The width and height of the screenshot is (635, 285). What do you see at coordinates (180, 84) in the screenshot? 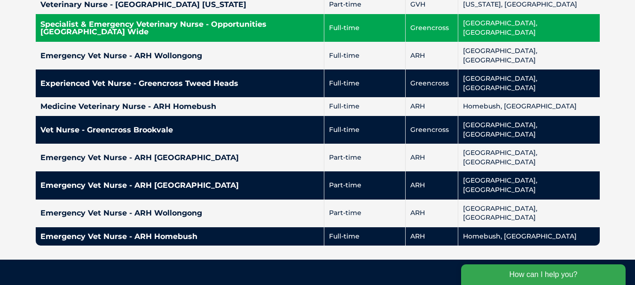
I see `h4: Experienced Vet Nurse - Greencross Tweed Heads` at bounding box center [180, 84].